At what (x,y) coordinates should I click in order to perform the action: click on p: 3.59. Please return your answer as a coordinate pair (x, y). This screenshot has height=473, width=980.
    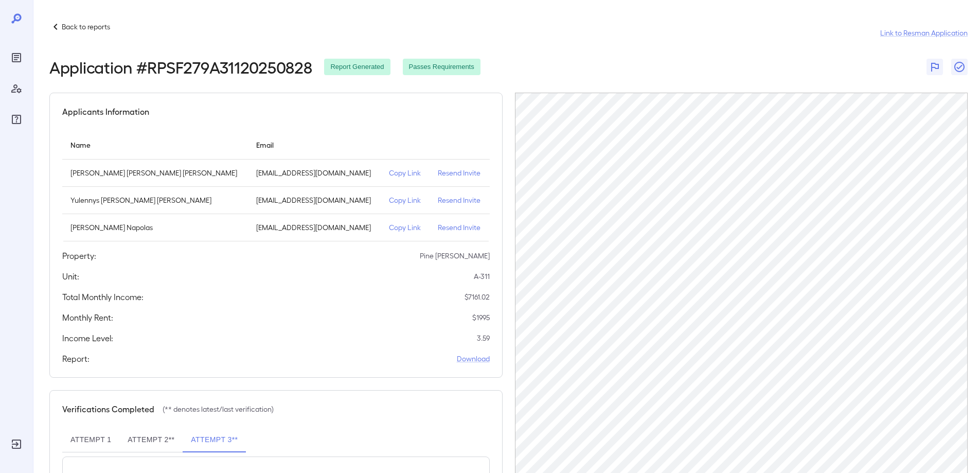
    Looking at the image, I should click on (483, 338).